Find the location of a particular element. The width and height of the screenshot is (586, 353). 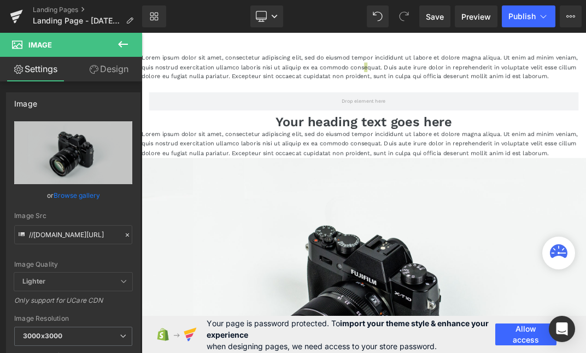

b: 3000x3000 is located at coordinates (43, 335).